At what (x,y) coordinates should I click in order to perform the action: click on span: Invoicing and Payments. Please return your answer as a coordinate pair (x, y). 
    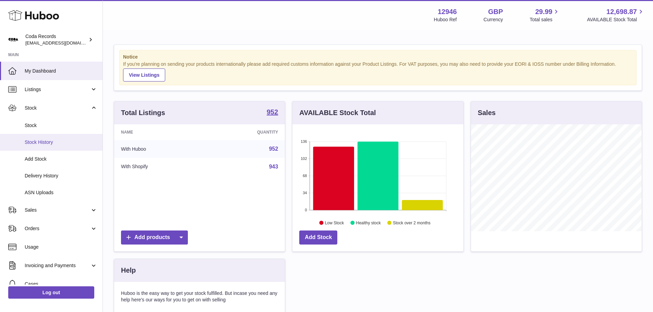
    Looking at the image, I should click on (57, 266).